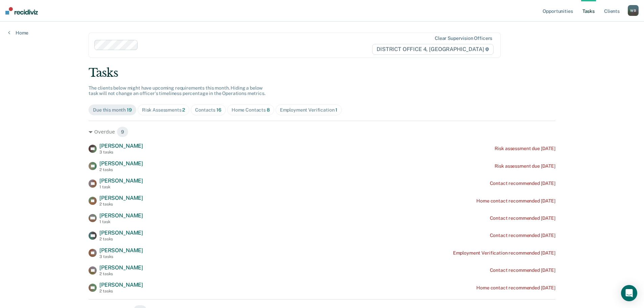  Describe the element at coordinates (18, 33) in the screenshot. I see `a: Home` at that location.